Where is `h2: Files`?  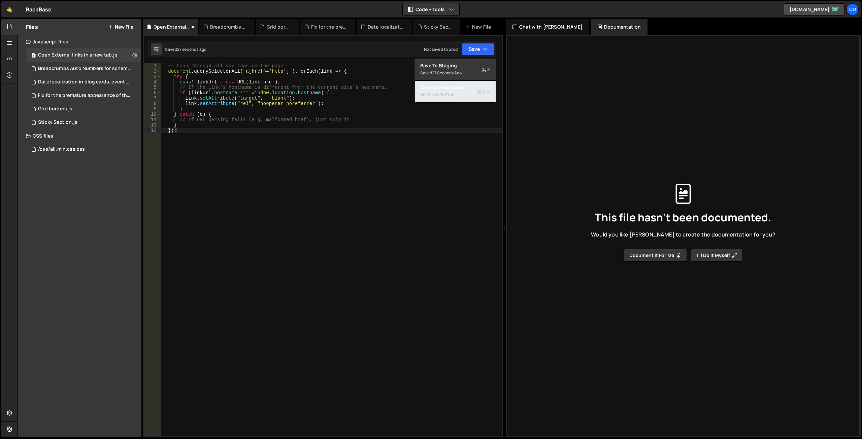 h2: Files is located at coordinates (32, 27).